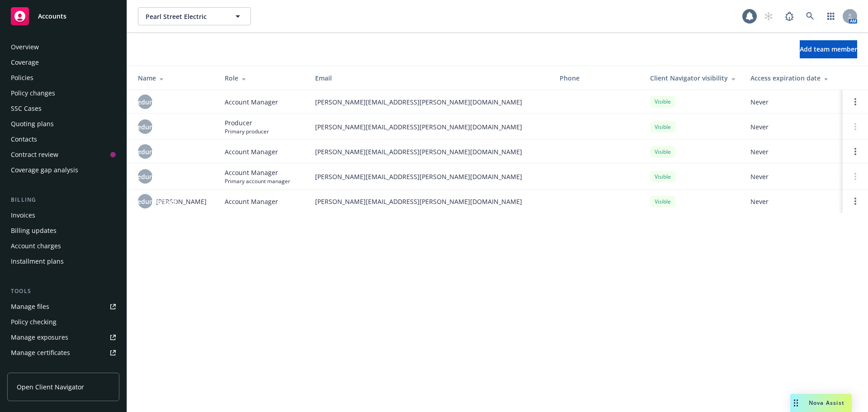 The width and height of the screenshot is (868, 412). Describe the element at coordinates (63, 215) in the screenshot. I see `a: Invoices` at that location.